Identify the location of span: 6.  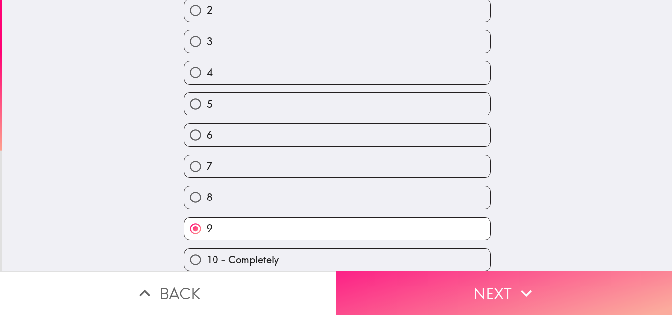
(209, 135).